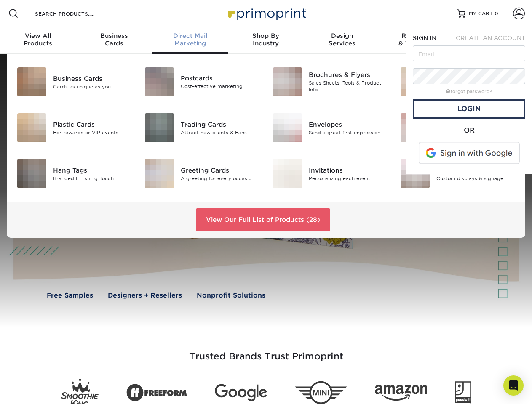 Image resolution: width=532 pixels, height=404 pixels. Describe the element at coordinates (266, 36) in the screenshot. I see `span: Shop By` at that location.